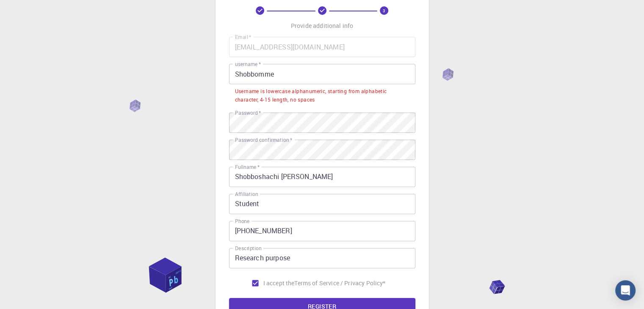 Image resolution: width=644 pixels, height=309 pixels. Describe the element at coordinates (322, 96) in the screenshot. I see `div: Username is lowercase alphanumeric, starting from alphabetic character, 4-15 length, no spaces` at that location.